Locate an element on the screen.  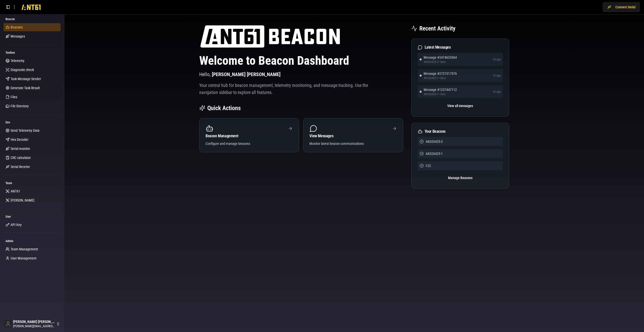
a: File Directory is located at coordinates (32, 106).